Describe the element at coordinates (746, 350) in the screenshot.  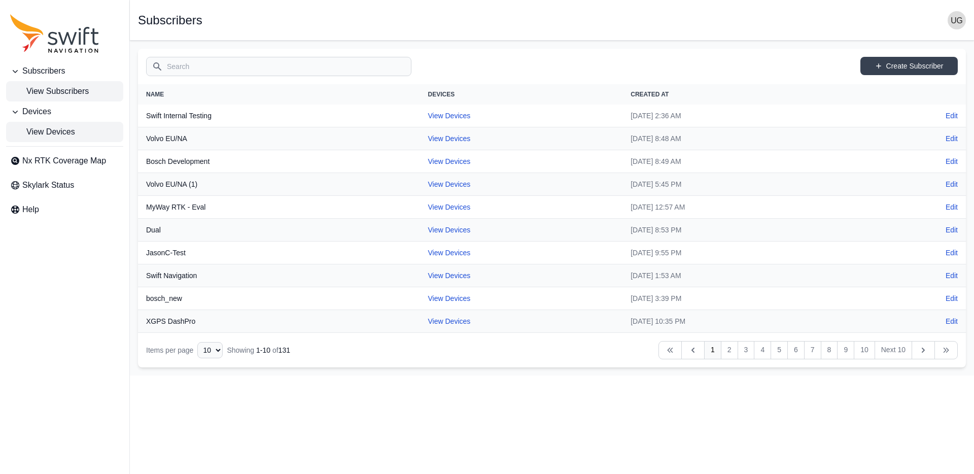
I see `a: 3` at that location.